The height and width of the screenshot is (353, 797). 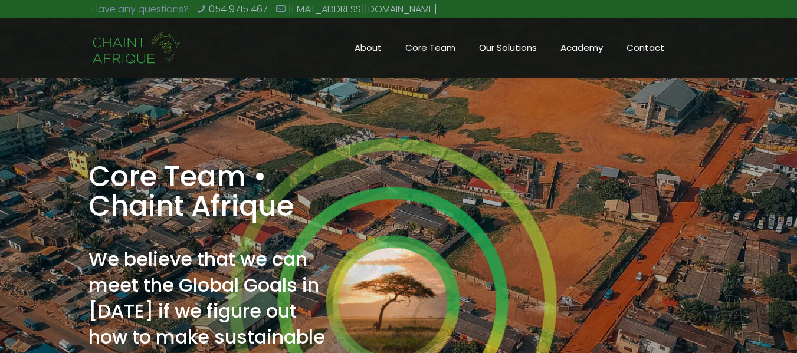 I want to click on h1: Core Team • Chaint Afrique, so click(x=211, y=192).